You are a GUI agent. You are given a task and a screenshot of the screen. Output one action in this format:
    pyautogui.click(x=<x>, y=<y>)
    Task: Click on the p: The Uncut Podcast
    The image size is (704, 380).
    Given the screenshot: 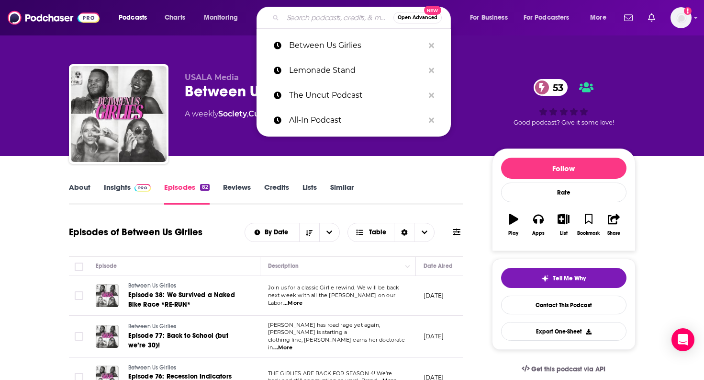 What is the action you would take?
    pyautogui.click(x=357, y=95)
    